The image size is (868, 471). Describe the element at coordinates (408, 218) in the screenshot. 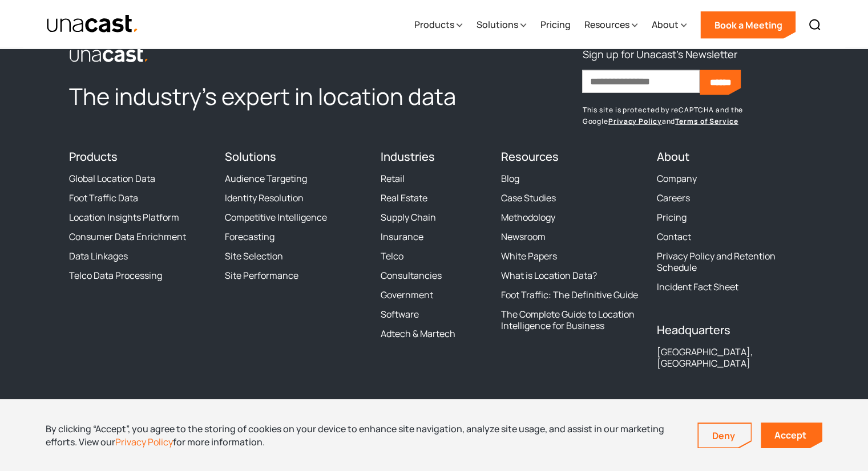

I see `a: Supply Chain` at that location.